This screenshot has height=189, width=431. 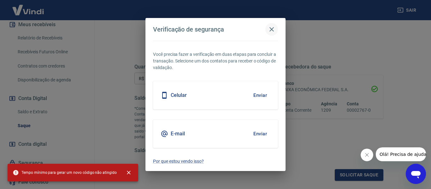 What do you see at coordinates (179, 95) in the screenshot?
I see `h5: Celular` at bounding box center [179, 95].